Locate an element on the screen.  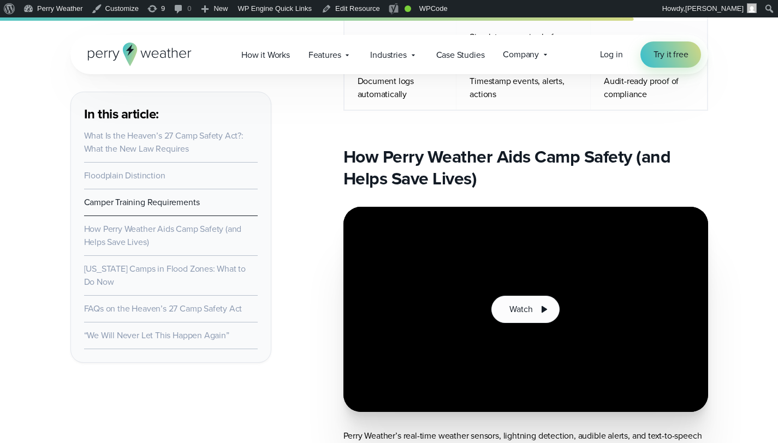
span: How it Works is located at coordinates (265, 55).